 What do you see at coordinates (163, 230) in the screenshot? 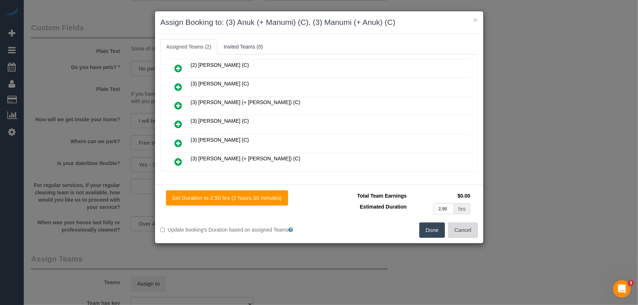
I see `input: Update booking's Duration based on assigned Teams` at bounding box center [163, 230].